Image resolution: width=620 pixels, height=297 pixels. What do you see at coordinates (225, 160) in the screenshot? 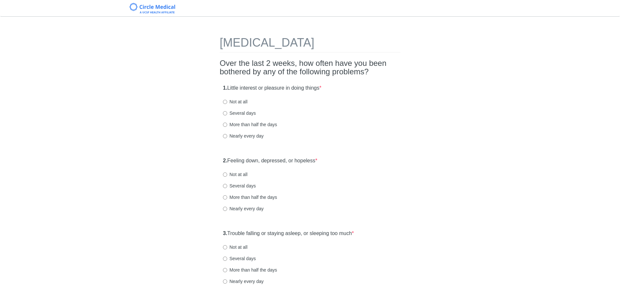
I see `strong: 2.` at bounding box center [225, 160].